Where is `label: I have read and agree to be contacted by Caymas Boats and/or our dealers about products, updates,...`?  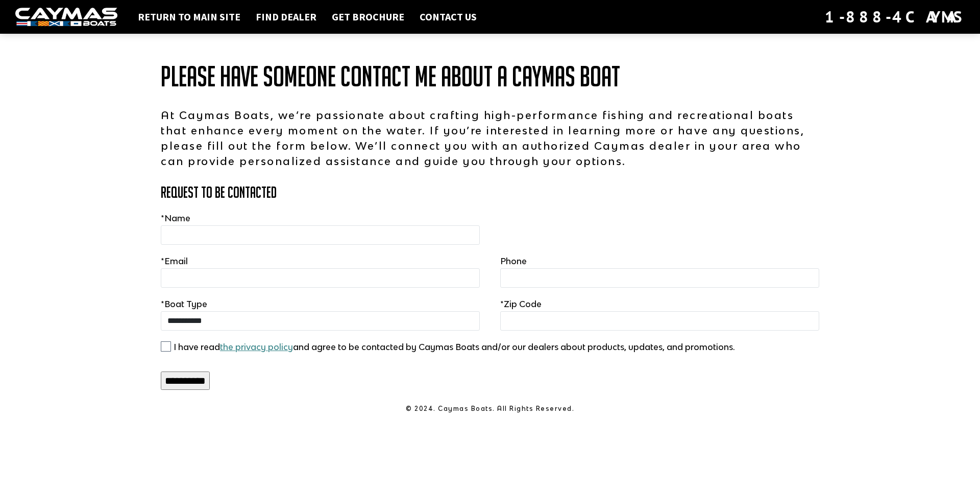 label: I have read and agree to be contacted by Caymas Boats and/or our dealers about products, updates,... is located at coordinates (454, 347).